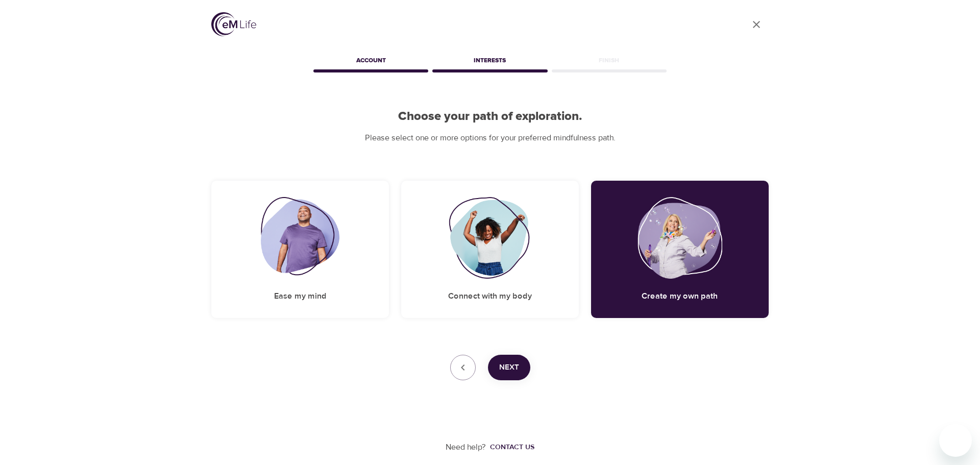 This screenshot has width=980, height=465. What do you see at coordinates (490, 296) in the screenshot?
I see `h5: Connect with my body` at bounding box center [490, 296].